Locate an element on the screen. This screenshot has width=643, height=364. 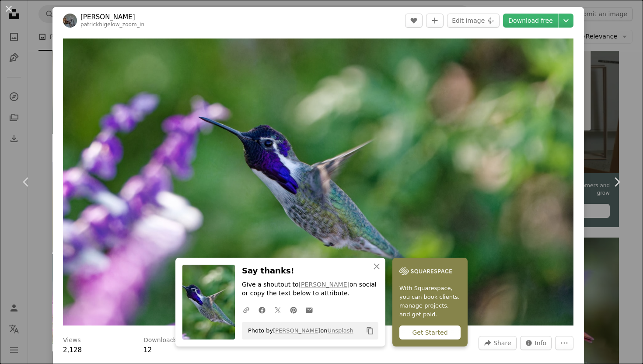
img: Go to Patrick Bigelow's profile is located at coordinates (70, 21).